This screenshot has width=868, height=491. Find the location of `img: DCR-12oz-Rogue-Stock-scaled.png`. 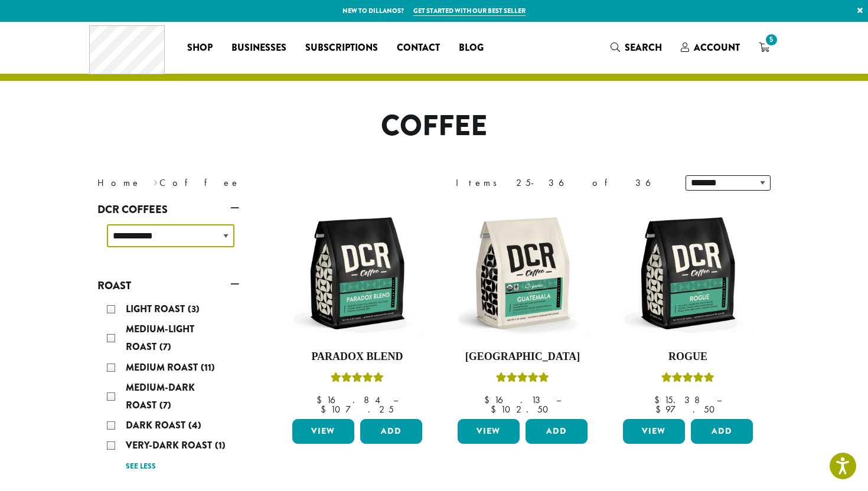

img: DCR-12oz-Rogue-Stock-scaled.png is located at coordinates (688, 273).